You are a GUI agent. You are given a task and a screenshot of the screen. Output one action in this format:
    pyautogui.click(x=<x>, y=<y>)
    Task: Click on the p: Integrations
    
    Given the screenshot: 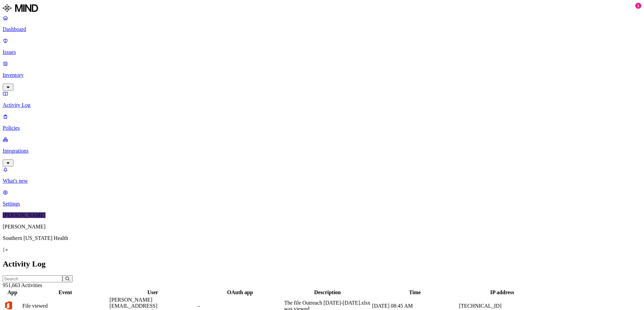 What is the action you would take?
    pyautogui.click(x=322, y=151)
    